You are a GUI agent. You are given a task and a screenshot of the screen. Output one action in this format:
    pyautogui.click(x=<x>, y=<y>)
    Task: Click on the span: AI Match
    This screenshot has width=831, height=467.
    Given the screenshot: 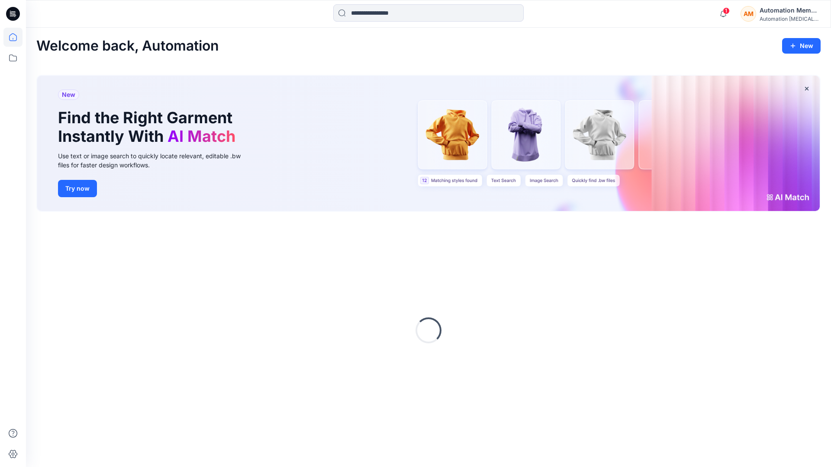 What is the action you would take?
    pyautogui.click(x=201, y=136)
    